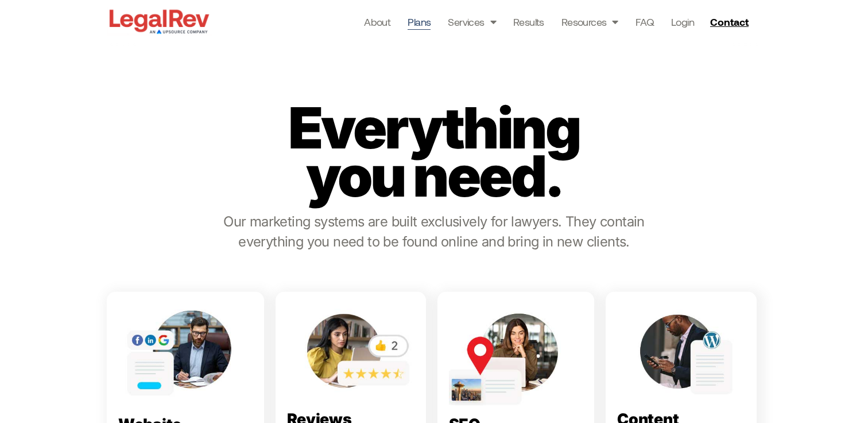 This screenshot has height=423, width=868. What do you see at coordinates (729, 22) in the screenshot?
I see `span: Contact` at bounding box center [729, 22].